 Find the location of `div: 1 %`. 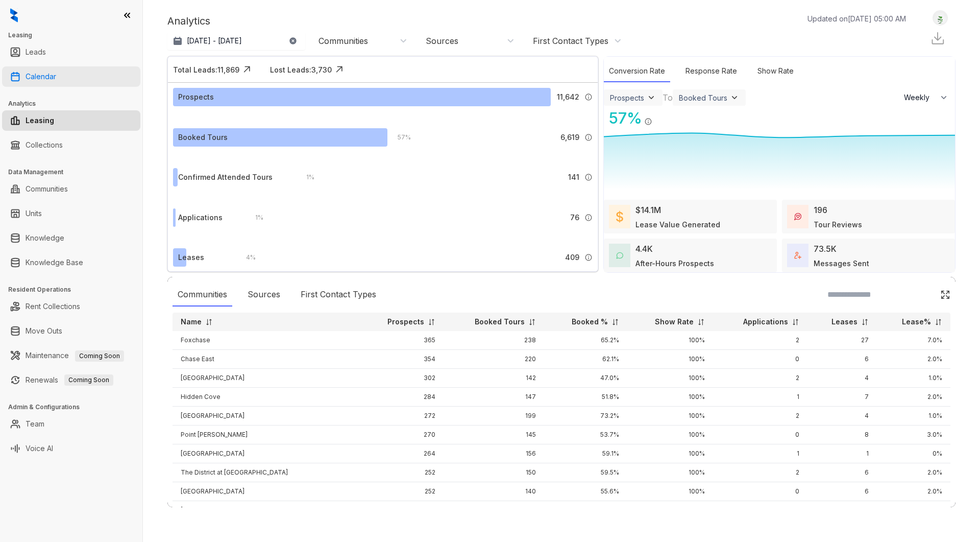

div: 1 % is located at coordinates (305, 177).